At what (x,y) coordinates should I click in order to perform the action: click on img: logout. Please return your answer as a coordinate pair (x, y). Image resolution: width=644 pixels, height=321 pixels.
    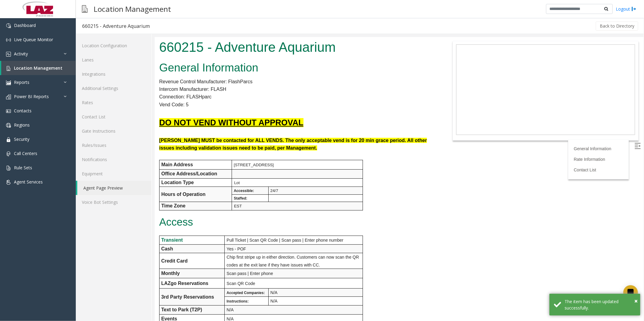
    Looking at the image, I should click on (634, 9).